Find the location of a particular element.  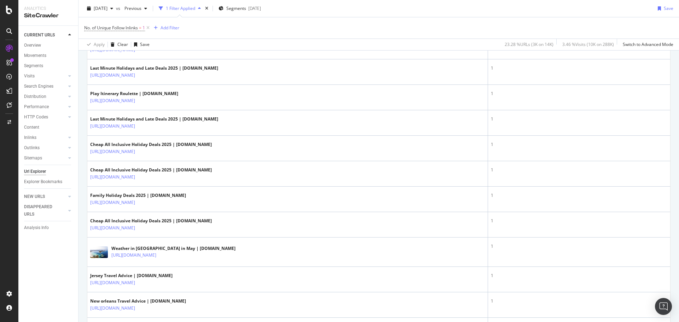

a: Segments is located at coordinates (48, 66).